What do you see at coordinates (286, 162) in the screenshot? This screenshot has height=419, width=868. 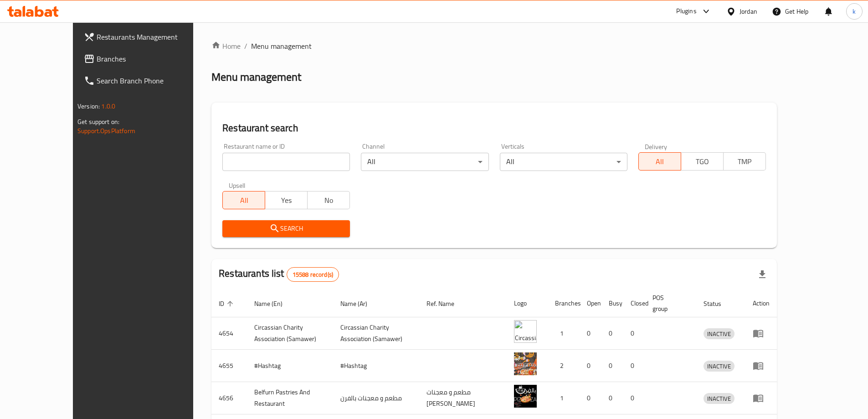 I see `input: Search for restaurant name or ID..` at bounding box center [286, 162].